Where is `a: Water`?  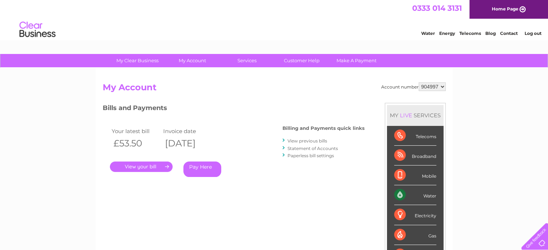
a: Water is located at coordinates (428, 33).